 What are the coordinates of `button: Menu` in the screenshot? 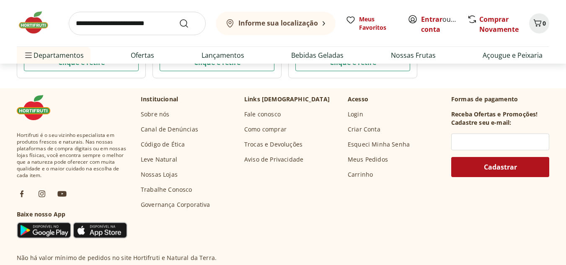 It's located at (28, 55).